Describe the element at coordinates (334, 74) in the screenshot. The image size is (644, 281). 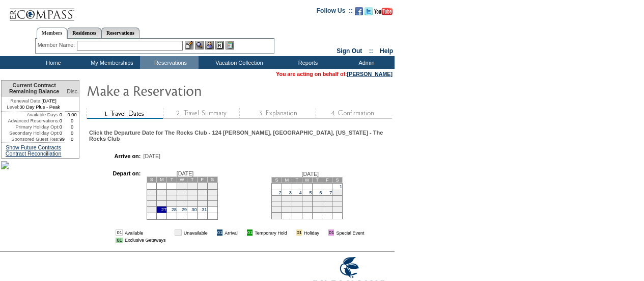
I see `span: You are acting on behalf of:` at that location.